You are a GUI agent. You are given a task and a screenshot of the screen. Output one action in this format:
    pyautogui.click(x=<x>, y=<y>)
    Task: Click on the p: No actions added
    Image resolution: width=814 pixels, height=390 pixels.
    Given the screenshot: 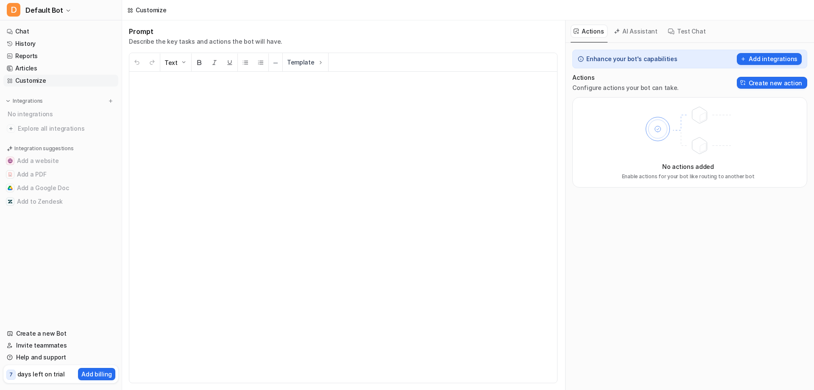 What is the action you would take?
    pyautogui.click(x=688, y=166)
    